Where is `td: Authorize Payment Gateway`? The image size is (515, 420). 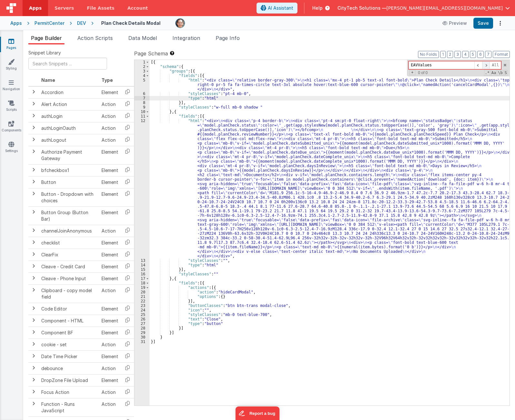 td: Authorize Payment Gateway is located at coordinates (68, 155).